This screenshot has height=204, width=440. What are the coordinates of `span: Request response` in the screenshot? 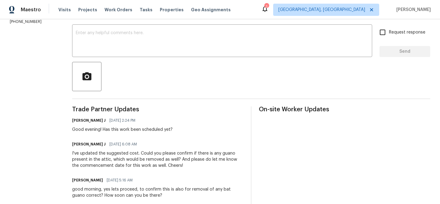 It's located at (407, 32).